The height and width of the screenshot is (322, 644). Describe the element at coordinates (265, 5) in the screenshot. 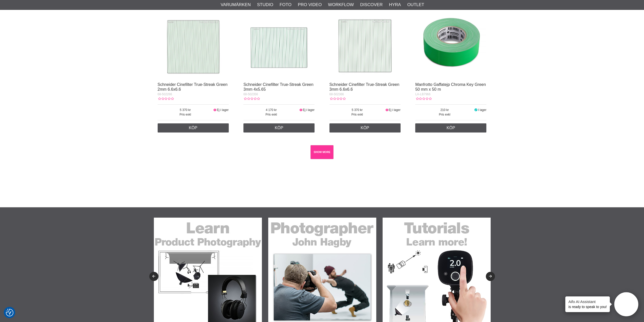

I see `a: Studio` at that location.